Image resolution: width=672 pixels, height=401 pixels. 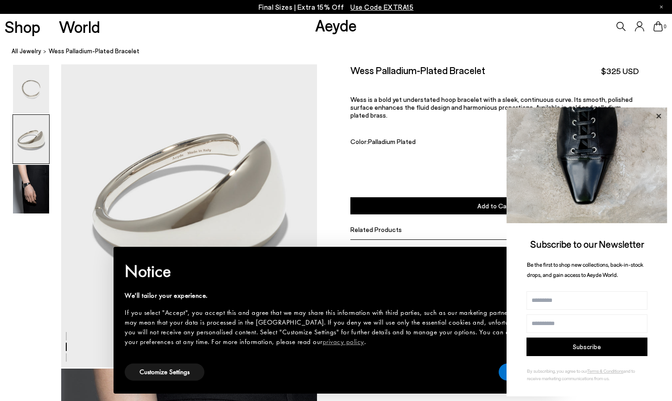 What do you see at coordinates (26, 51) in the screenshot?
I see `a: All Jewelry` at bounding box center [26, 51].